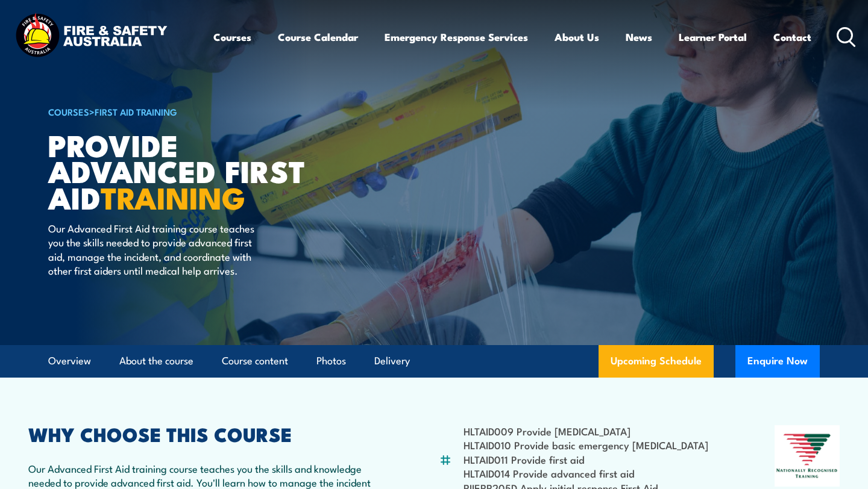 The height and width of the screenshot is (489, 868). I want to click on li: HLTAID014 Provide advanced first aid, so click(586, 473).